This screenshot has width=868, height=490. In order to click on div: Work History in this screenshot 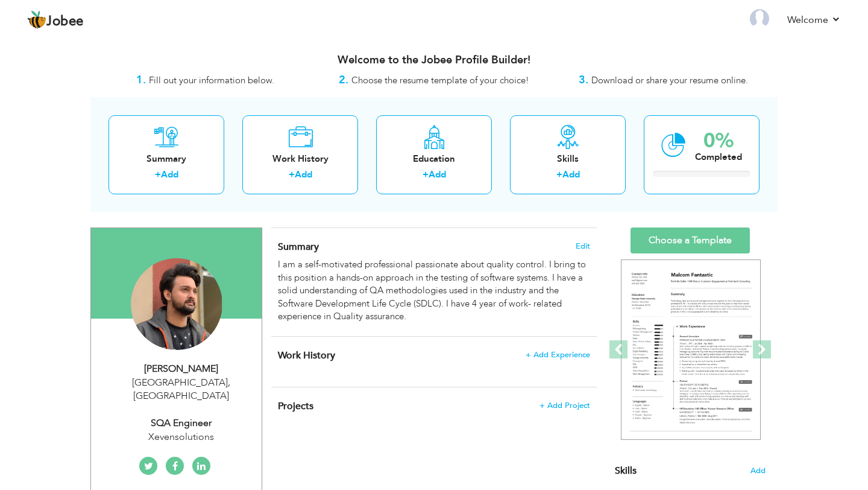, I will do `click(300, 158)`.